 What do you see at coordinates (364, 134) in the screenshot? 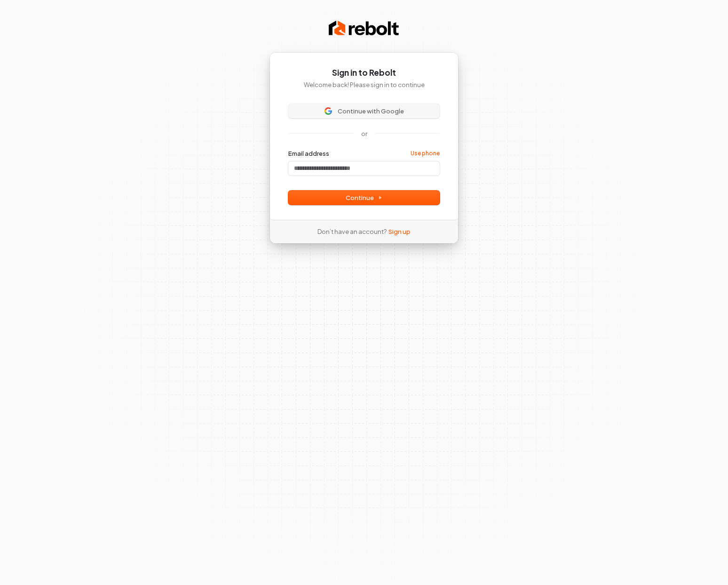
I see `p: or` at bounding box center [364, 134].